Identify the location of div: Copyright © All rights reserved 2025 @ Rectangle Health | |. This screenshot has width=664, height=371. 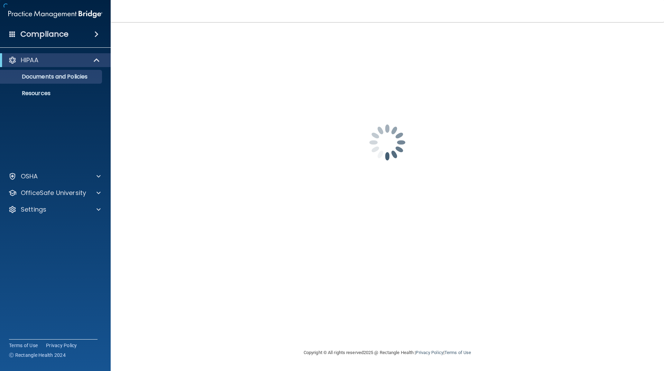
(388, 353).